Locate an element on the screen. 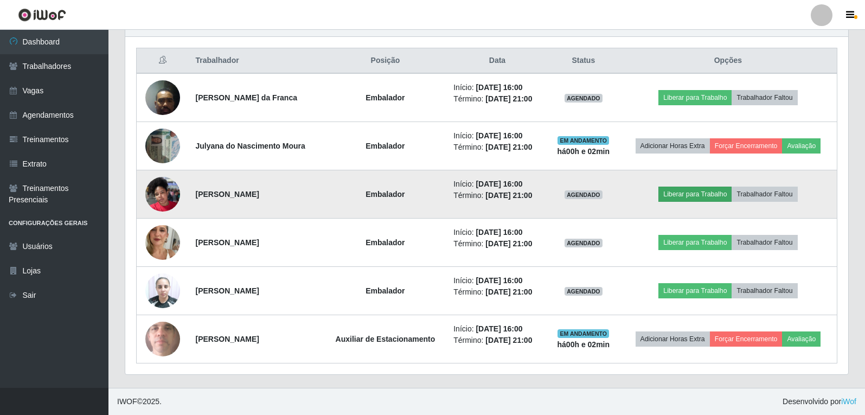 This screenshot has height=415, width=865. span: IWOF is located at coordinates (127, 401).